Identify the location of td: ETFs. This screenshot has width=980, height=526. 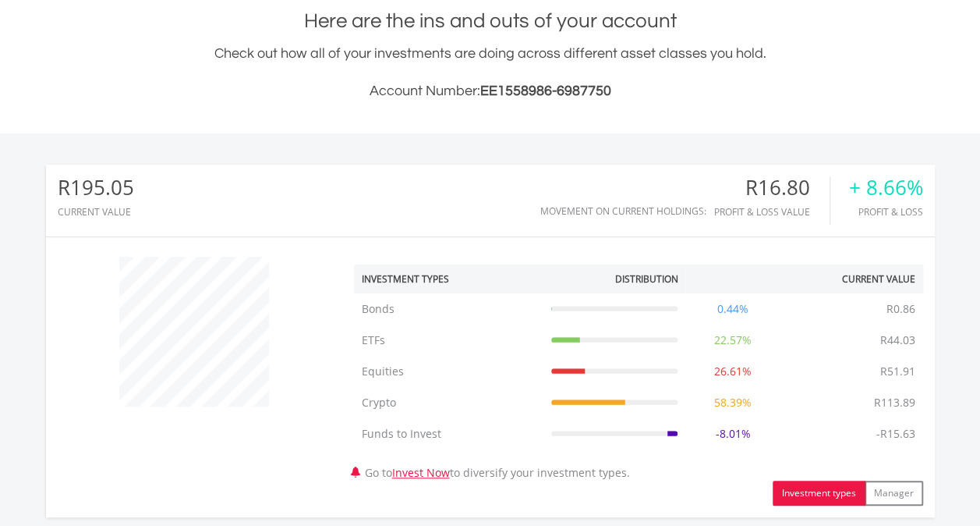
(448, 340).